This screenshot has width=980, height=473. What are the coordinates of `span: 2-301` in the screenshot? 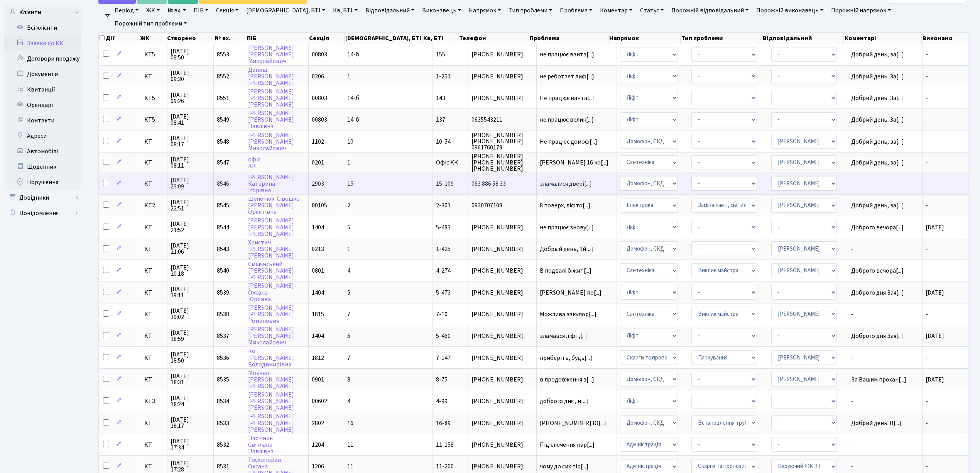 It's located at (443, 206).